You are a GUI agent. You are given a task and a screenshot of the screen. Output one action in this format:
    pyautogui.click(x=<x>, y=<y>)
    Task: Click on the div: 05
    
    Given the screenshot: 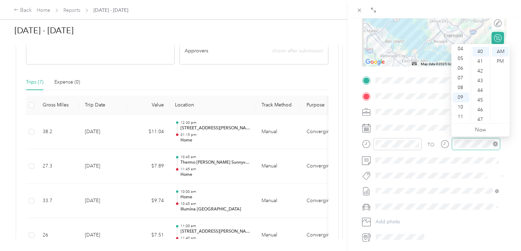 What is the action you would take?
    pyautogui.click(x=461, y=59)
    